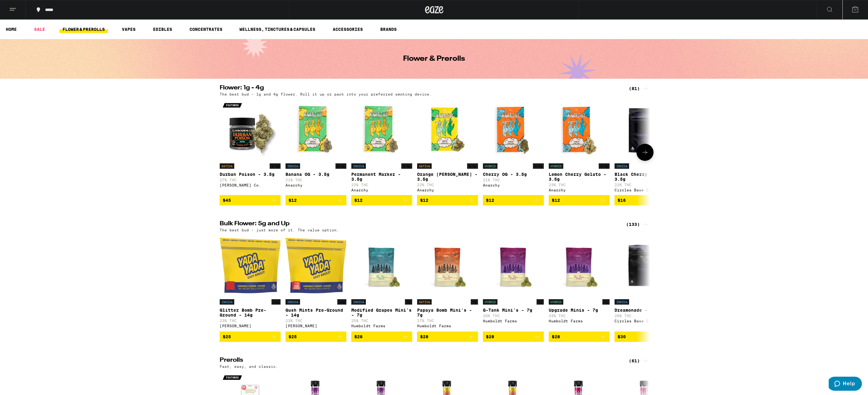 The image size is (868, 395). Describe the element at coordinates (348, 29) in the screenshot. I see `a: ACCESSORIES` at that location.